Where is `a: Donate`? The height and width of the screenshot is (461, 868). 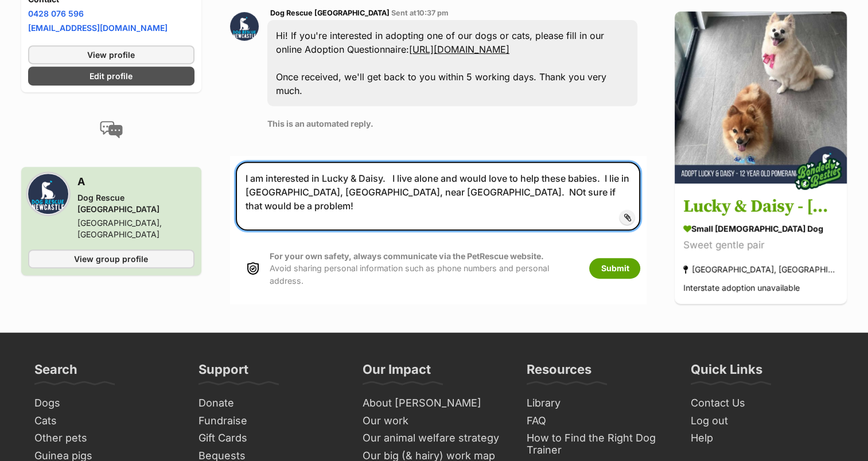 a: Donate is located at coordinates (270, 403).